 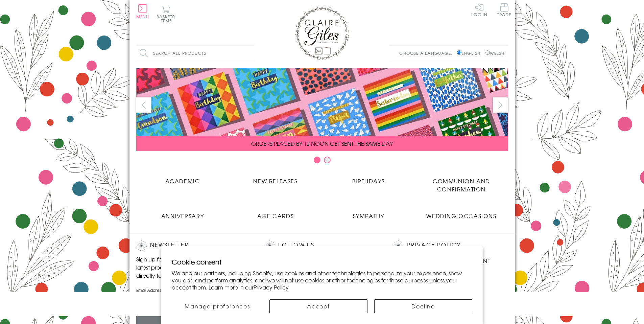 I want to click on button: Decline, so click(x=423, y=306).